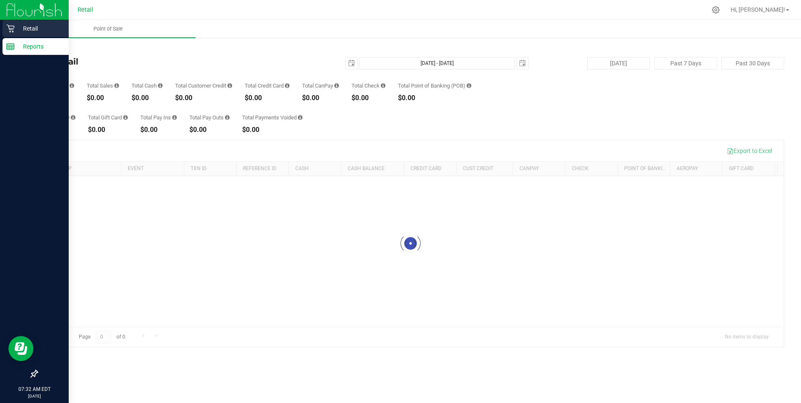  Describe the element at coordinates (434, 85) in the screenshot. I see `div: Total Point of Banking (POB)` at that location.